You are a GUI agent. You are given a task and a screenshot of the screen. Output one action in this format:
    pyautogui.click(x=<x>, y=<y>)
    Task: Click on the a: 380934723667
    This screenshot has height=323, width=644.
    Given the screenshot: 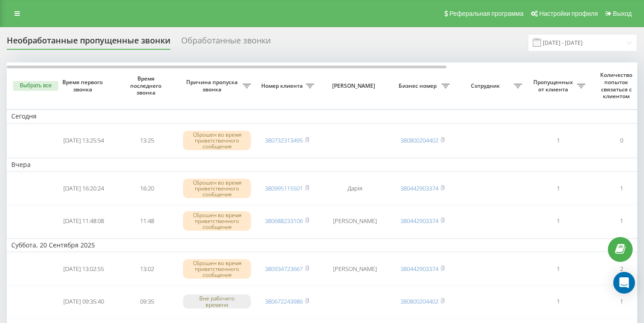 What is the action you would take?
    pyautogui.click(x=284, y=269)
    